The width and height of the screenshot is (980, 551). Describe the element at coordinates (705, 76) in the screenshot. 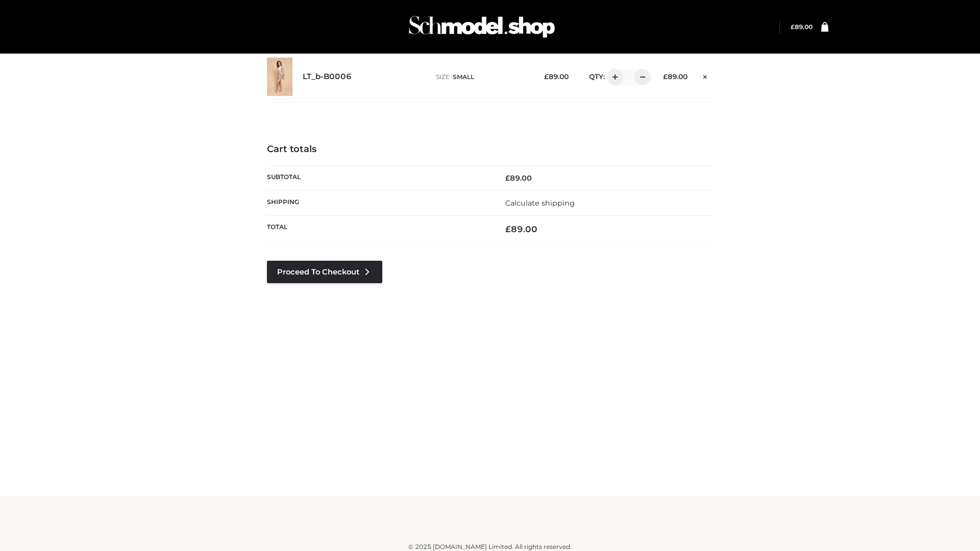

I see `a: Remove this item` at that location.